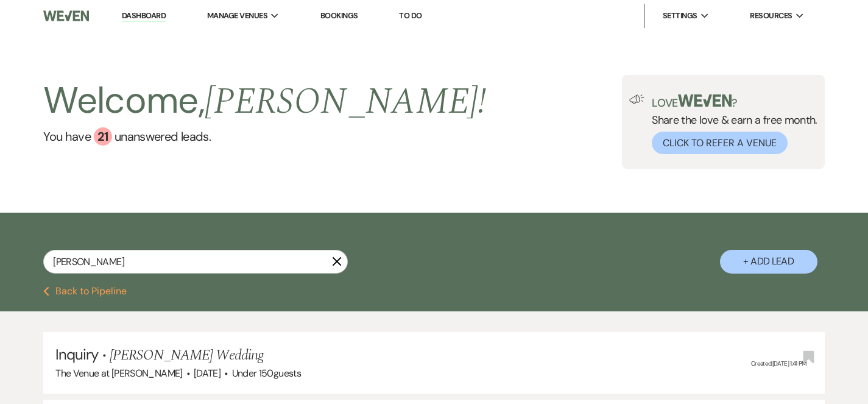  Describe the element at coordinates (680, 16) in the screenshot. I see `span: Settings` at that location.